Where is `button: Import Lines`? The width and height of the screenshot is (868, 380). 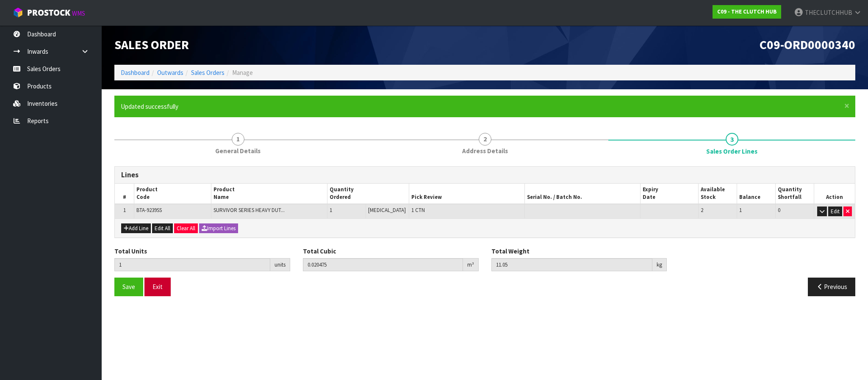 button: Import Lines is located at coordinates (219, 229).